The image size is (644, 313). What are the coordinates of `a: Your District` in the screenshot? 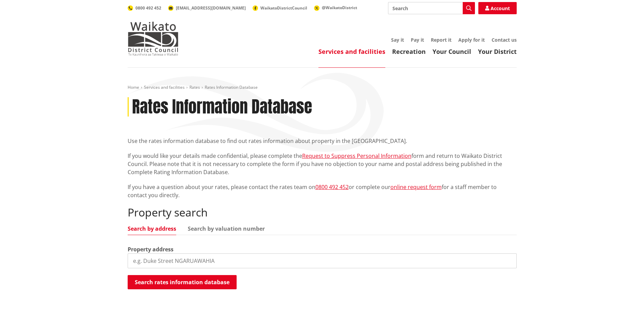 It's located at (497, 52).